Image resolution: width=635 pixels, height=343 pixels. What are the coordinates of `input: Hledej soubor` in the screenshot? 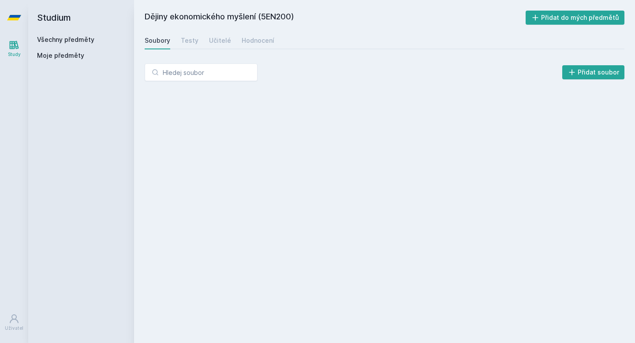 It's located at (201, 72).